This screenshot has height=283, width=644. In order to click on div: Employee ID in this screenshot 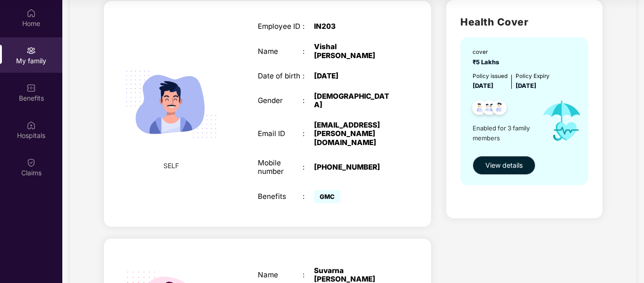, I will do `click(281, 26)`.